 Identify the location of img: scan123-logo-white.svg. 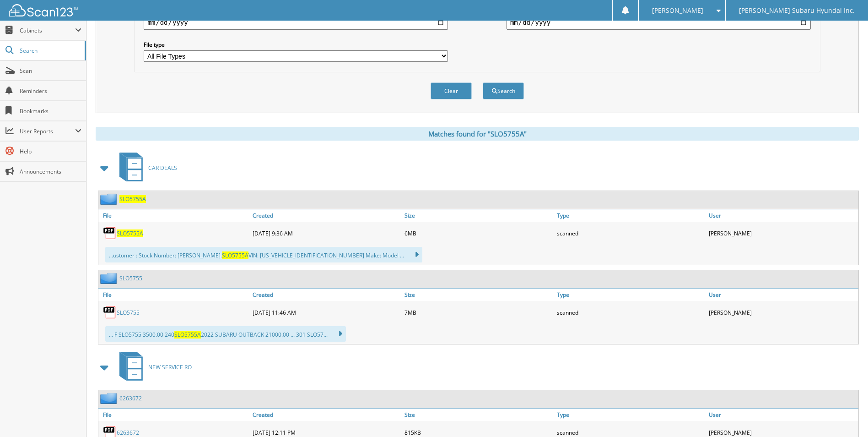
(44, 10).